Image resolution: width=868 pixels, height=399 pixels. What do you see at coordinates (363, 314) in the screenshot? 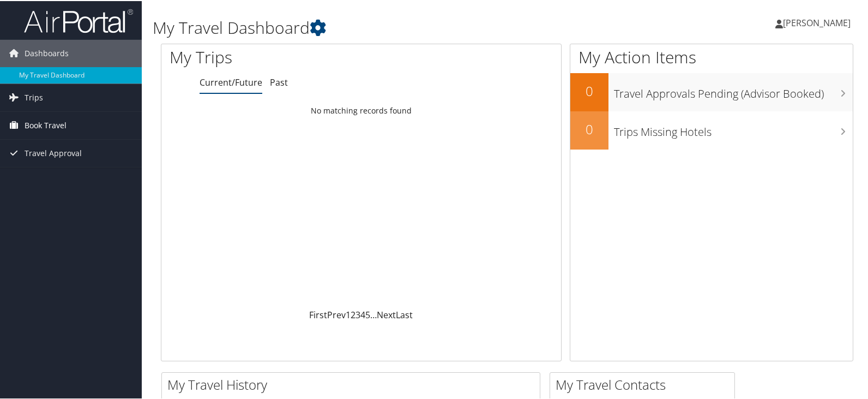
I see `a: 4` at bounding box center [363, 314].